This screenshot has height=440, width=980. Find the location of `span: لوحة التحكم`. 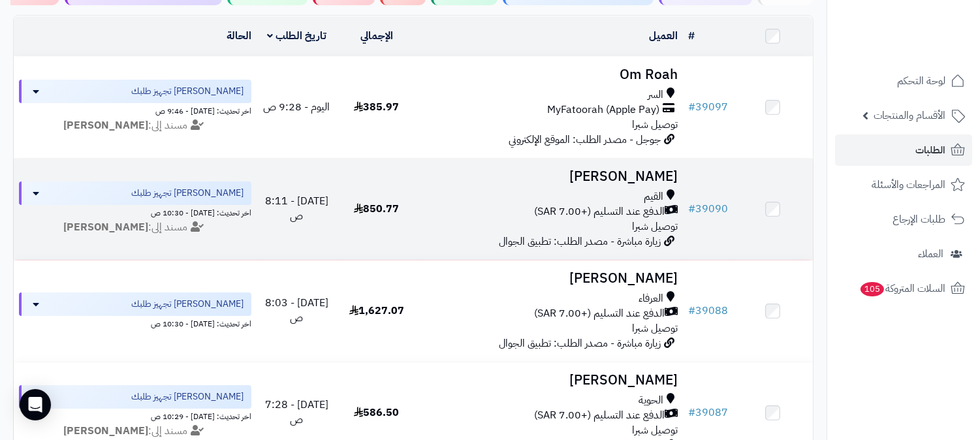

span: لوحة التحكم is located at coordinates (921, 81).